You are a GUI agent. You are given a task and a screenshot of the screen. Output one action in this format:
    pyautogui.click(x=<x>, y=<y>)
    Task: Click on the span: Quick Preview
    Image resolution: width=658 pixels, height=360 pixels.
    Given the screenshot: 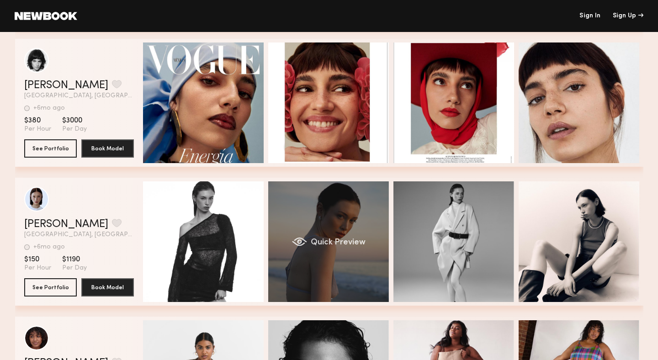 What is the action you would take?
    pyautogui.click(x=338, y=243)
    